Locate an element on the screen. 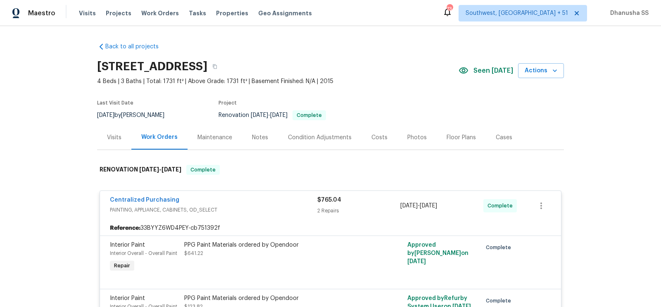 Image resolution: width=661 pixels, height=307 pixels. span: 4 Beds | 3 Baths | Total: 1731 ft² | Above Grade: 1731 ft² | Basement Finished: N/A | 2015 is located at coordinates (277, 81).